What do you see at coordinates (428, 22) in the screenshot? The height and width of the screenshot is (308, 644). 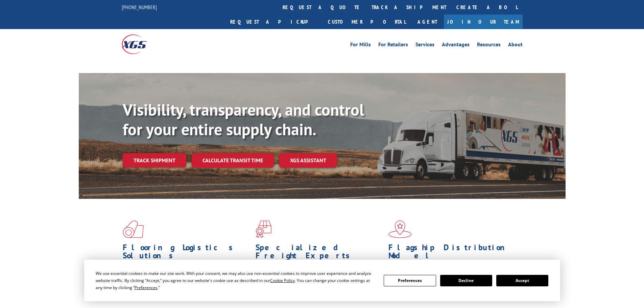 I see `a: Agent` at bounding box center [428, 22].